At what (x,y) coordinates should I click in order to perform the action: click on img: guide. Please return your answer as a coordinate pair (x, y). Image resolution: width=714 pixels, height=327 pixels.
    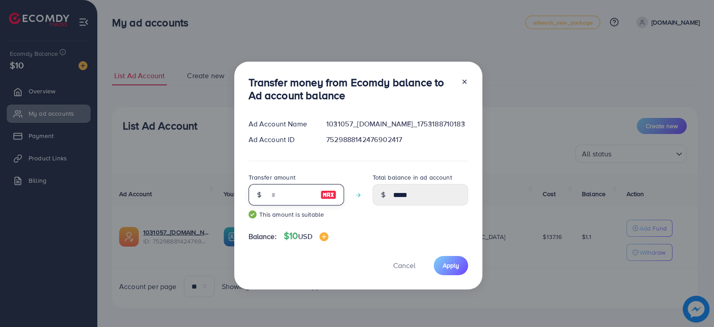
    Looking at the image, I should click on (253, 214).